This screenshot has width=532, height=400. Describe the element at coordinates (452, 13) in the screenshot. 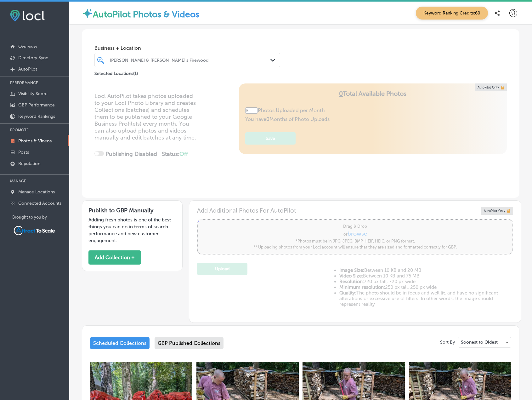

I see `span: Keyword Ranking Credits: 60` at that location.